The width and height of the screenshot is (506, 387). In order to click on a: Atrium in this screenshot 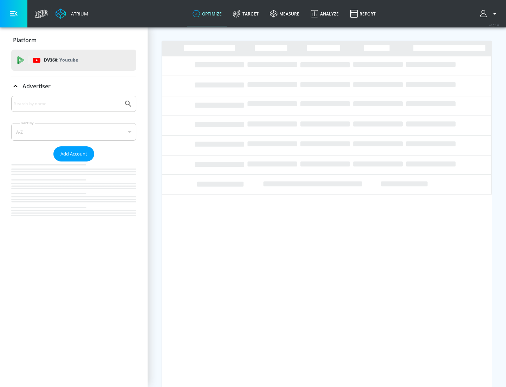, I will do `click(72, 14)`.